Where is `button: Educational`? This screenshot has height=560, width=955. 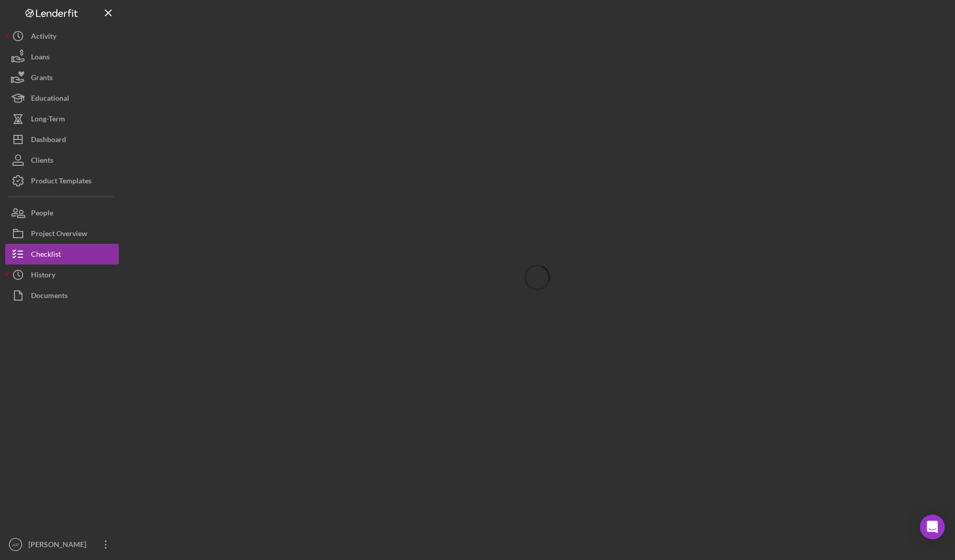
button: Educational is located at coordinates (62, 98).